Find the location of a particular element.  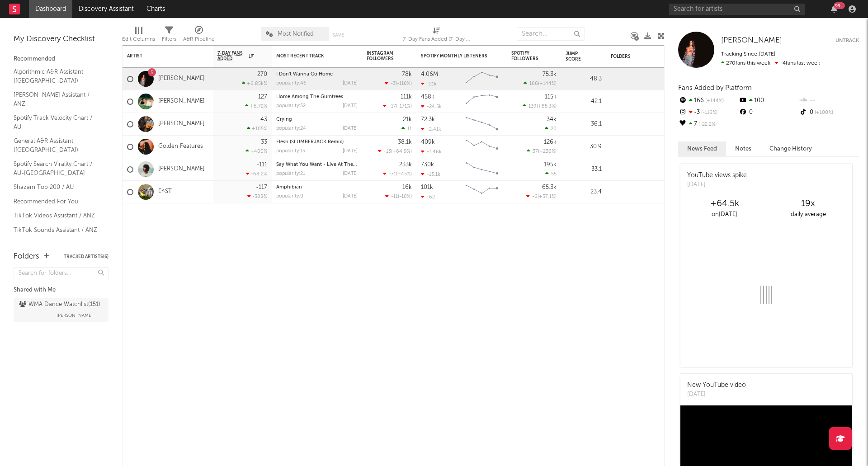

div: 195k is located at coordinates (550, 164).